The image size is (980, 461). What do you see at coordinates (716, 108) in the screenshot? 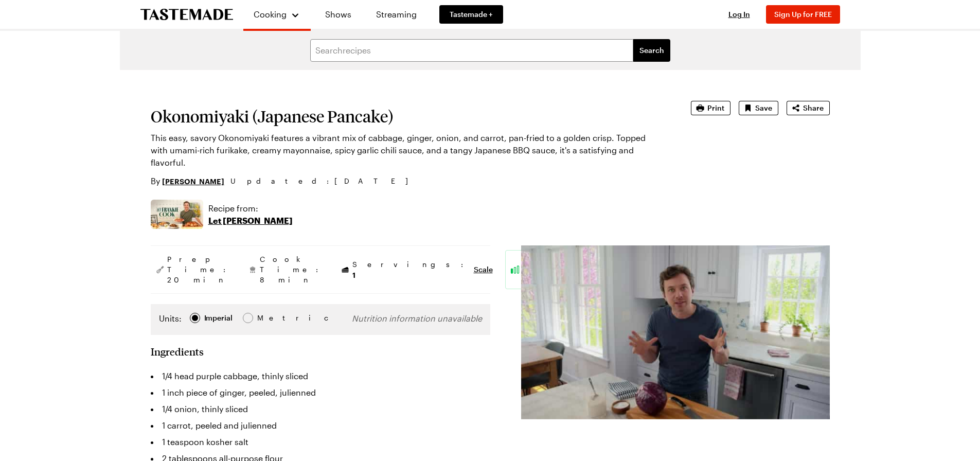
I see `span: Print` at bounding box center [716, 108].